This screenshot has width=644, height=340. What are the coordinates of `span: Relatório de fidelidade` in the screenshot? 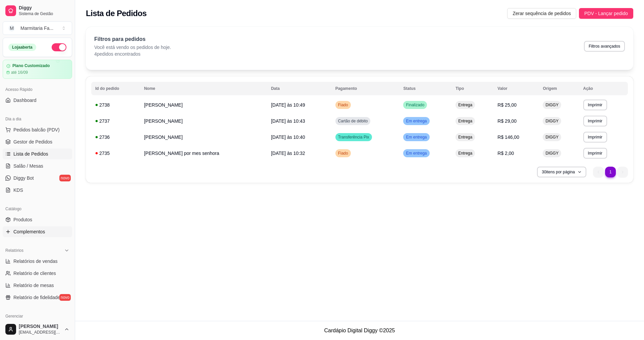 It's located at (37, 297).